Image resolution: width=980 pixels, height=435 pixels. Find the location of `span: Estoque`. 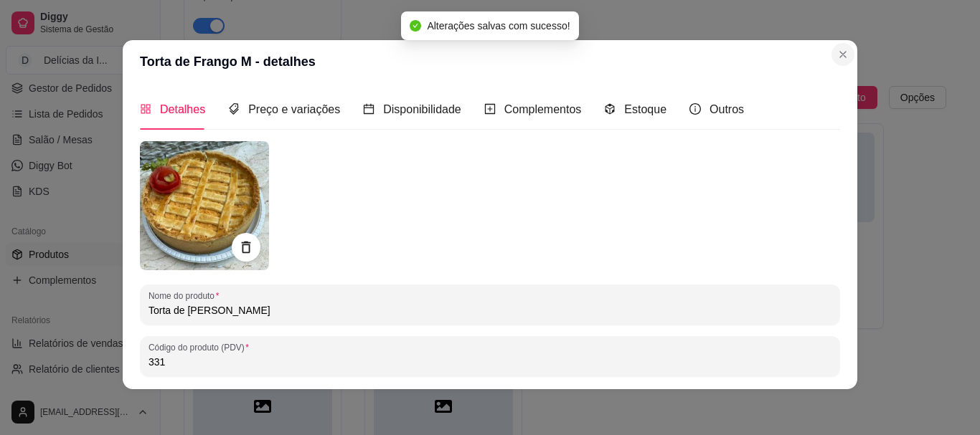

span: Estoque is located at coordinates (645, 109).